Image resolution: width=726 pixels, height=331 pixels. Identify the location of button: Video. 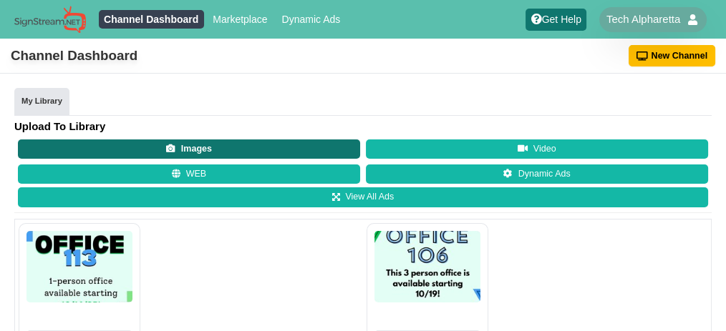
(537, 150).